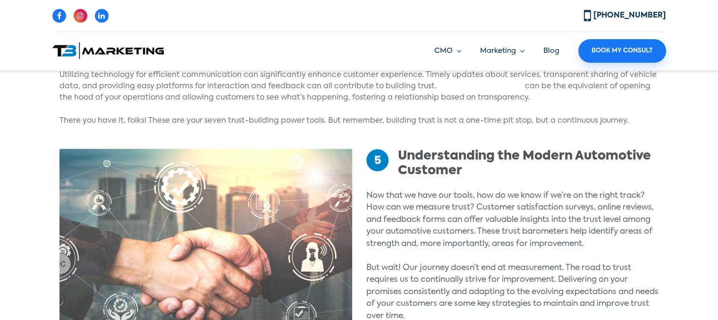 The height and width of the screenshot is (320, 718). Describe the element at coordinates (622, 51) in the screenshot. I see `a: Book My Consult` at that location.